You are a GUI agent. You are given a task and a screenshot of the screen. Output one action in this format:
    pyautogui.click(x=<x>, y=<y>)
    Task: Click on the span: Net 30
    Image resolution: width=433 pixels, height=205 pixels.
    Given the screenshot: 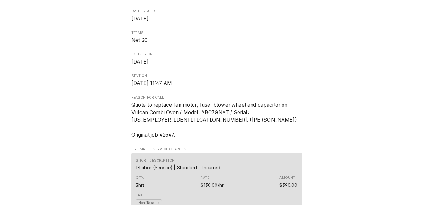 What is the action you would take?
    pyautogui.click(x=140, y=40)
    